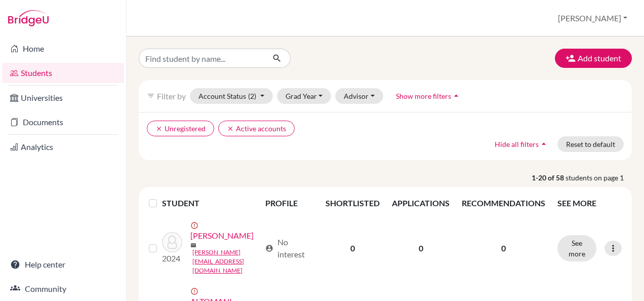  What do you see at coordinates (428, 96) in the screenshot?
I see `button: Show more filtersarrow_drop_up` at bounding box center [428, 96].